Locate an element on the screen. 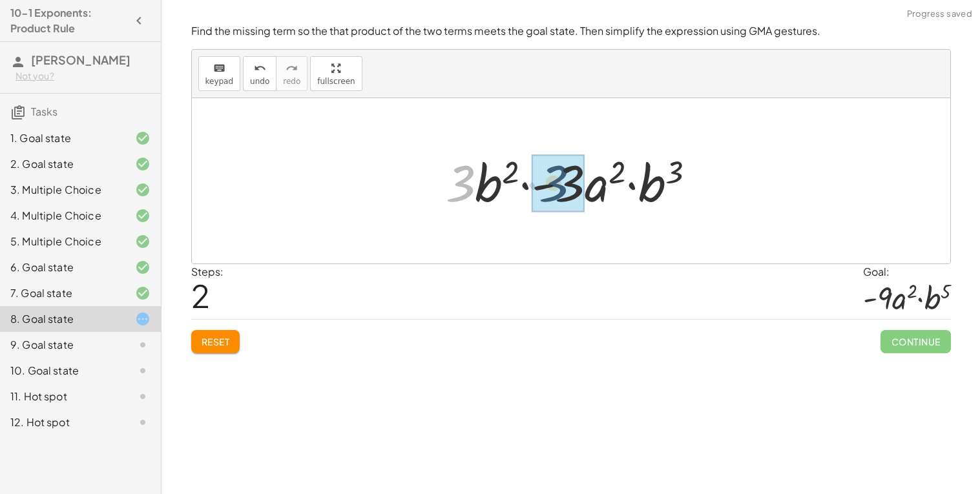 This screenshot has width=980, height=494. button: fullscreen is located at coordinates (336, 74).